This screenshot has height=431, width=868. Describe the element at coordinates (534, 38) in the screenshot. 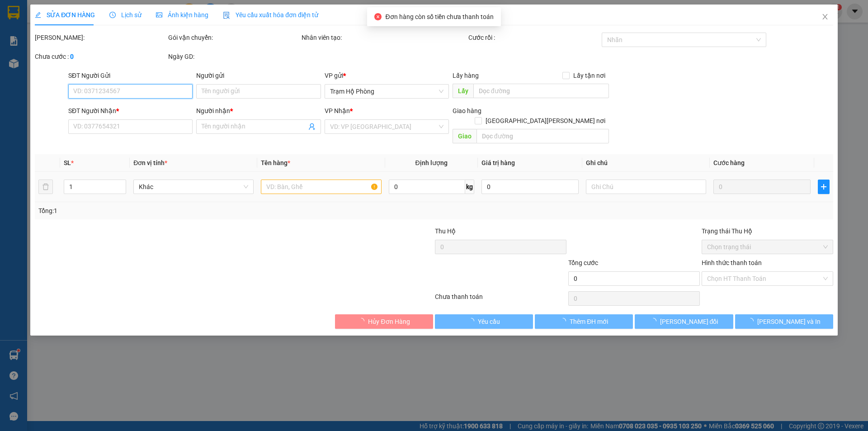

I see `div: Cước rồi :` at that location.